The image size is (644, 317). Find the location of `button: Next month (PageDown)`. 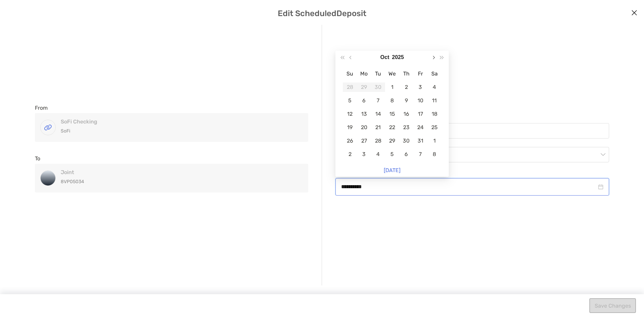

button: Next month (PageDown) is located at coordinates (434, 57).